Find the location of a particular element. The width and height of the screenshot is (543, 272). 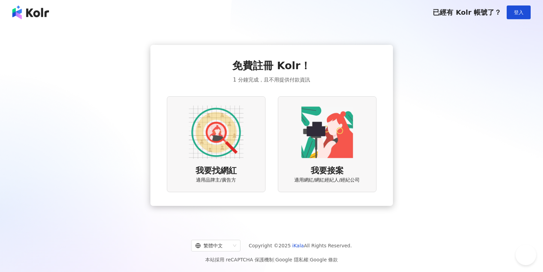

span: 登入 is located at coordinates (518, 12).